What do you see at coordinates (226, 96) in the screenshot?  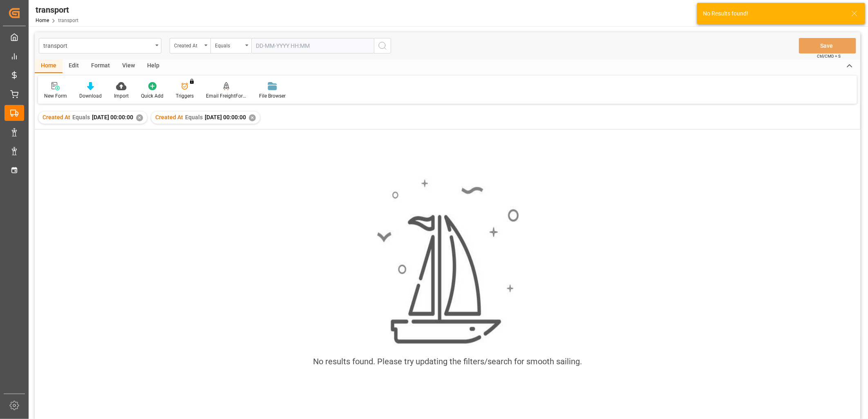 I see `div: Email FreightForwarders` at bounding box center [226, 96].